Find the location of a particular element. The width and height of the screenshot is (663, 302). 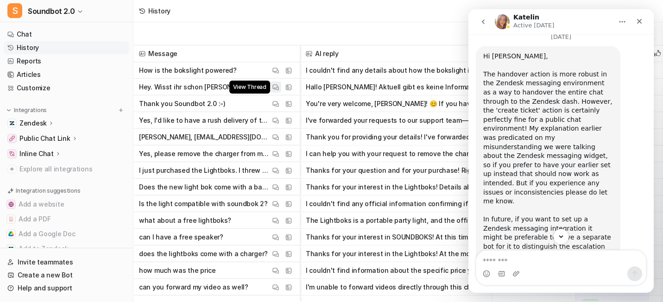

button: I'm unable to forward videos directly through this chat. However, once our agent contacts you by ... is located at coordinates (396, 287).